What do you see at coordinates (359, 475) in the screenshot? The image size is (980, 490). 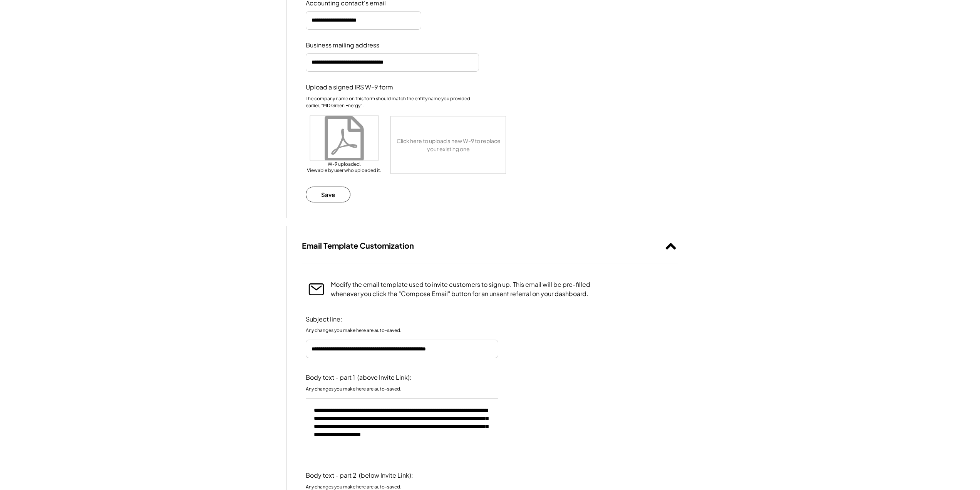 I see `div: Body text - part 2 (below Invite Link):` at bounding box center [359, 475].